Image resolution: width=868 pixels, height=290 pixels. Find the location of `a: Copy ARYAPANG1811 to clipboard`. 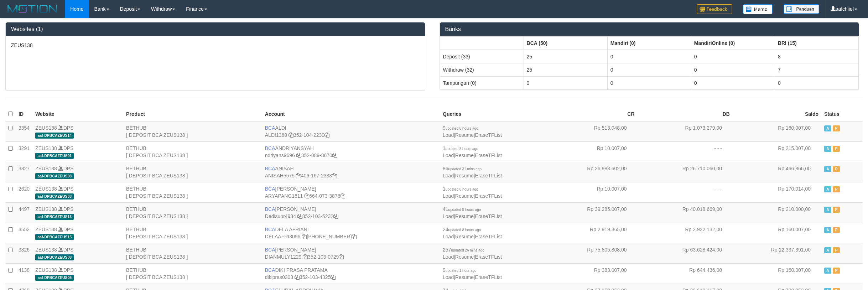

a: Copy ARYAPANG1811 to clipboard is located at coordinates (307, 196).